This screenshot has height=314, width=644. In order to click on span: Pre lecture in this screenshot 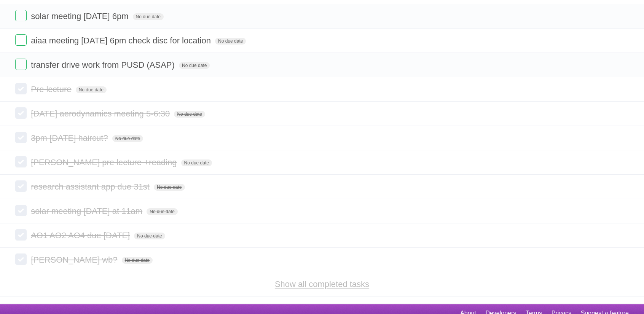, I will do `click(52, 89)`.